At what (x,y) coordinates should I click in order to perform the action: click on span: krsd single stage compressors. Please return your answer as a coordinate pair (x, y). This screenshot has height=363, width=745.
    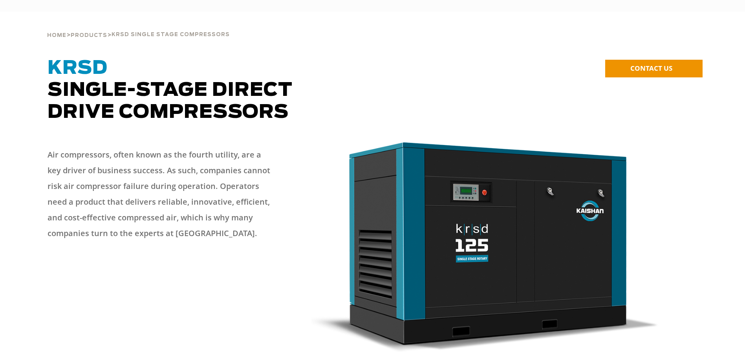
    Looking at the image, I should click on (170, 35).